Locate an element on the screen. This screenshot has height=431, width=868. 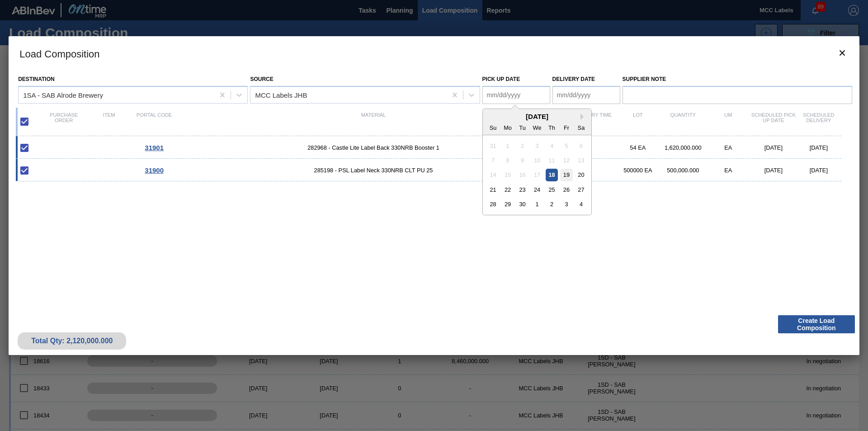
div: Not available Wednesday, September 17th, 2025 is located at coordinates (536, 174).